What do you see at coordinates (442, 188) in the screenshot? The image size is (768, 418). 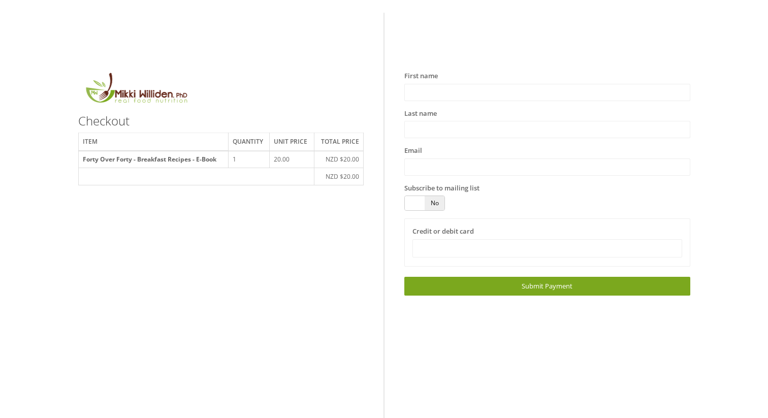 I see `label: Subscribe to mailing list` at bounding box center [442, 188].